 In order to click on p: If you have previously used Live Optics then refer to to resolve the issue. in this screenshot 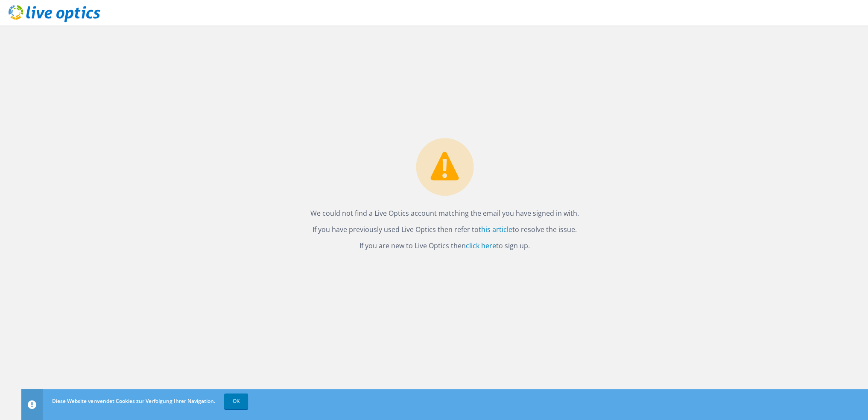, I will do `click(444, 230)`.